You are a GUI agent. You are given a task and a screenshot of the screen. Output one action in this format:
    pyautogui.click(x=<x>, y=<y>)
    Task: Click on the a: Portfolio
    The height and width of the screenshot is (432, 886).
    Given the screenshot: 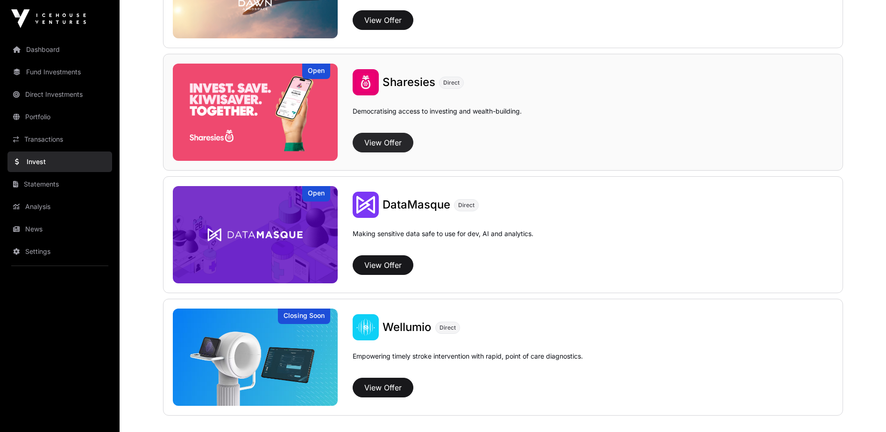 What is the action you would take?
    pyautogui.click(x=60, y=117)
    